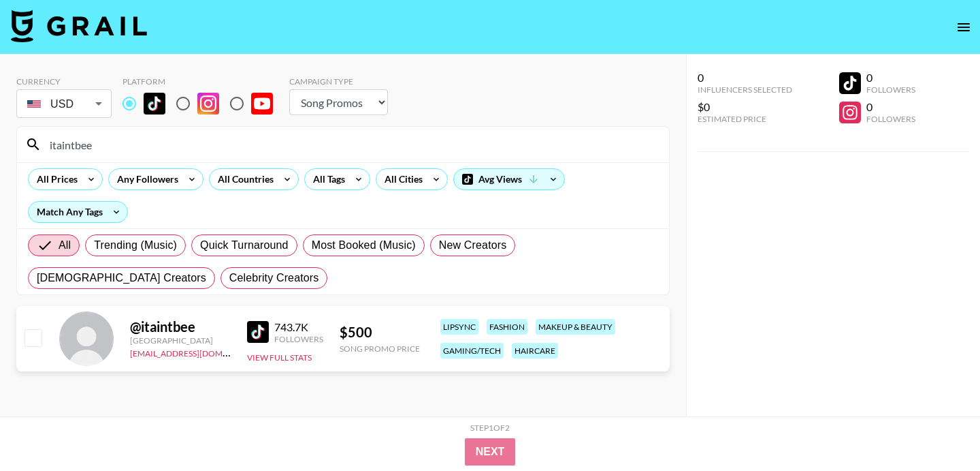  What do you see at coordinates (145, 179) in the screenshot?
I see `div: Any Followers` at bounding box center [145, 179].